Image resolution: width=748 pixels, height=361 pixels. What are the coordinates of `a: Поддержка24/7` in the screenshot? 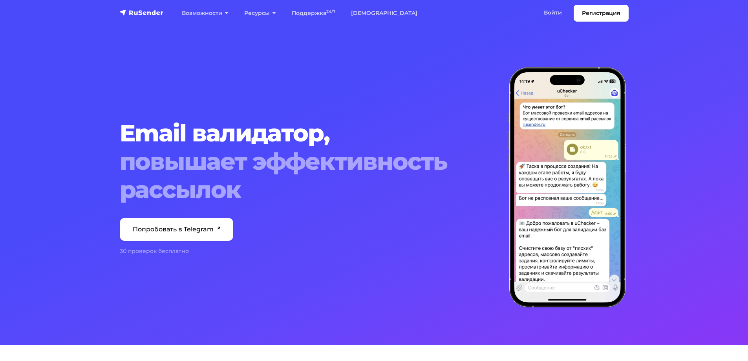 It's located at (314, 13).